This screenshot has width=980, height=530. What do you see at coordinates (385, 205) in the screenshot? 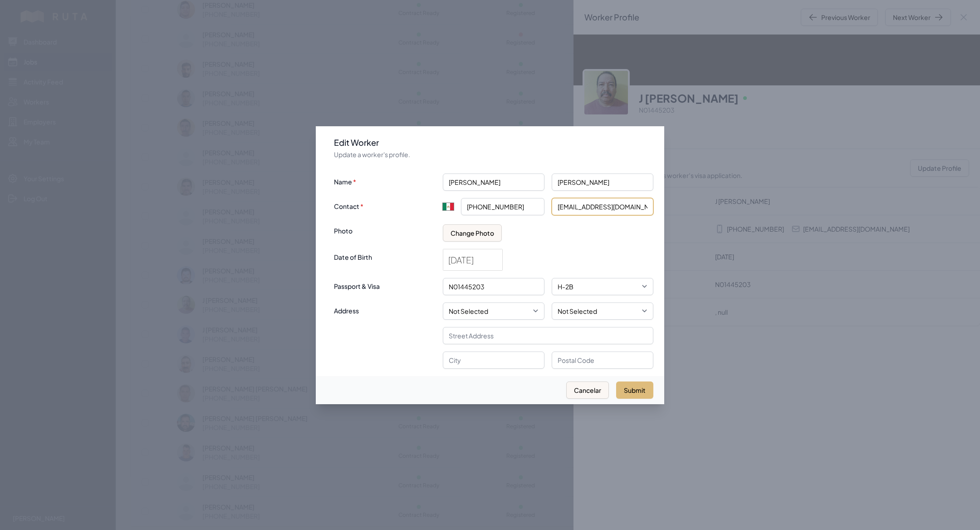
I see `label: Contact` at bounding box center [385, 205].